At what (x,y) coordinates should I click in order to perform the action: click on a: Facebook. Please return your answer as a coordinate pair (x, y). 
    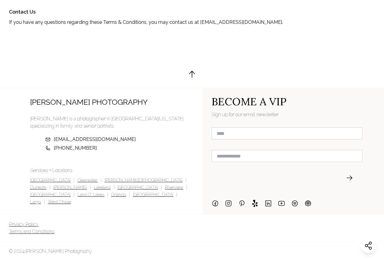
    Looking at the image, I should click on (218, 201).